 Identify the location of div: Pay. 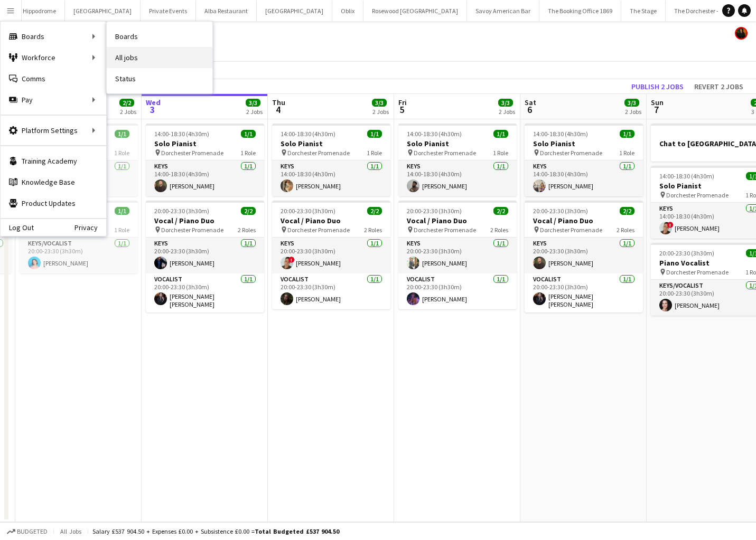
(53, 100).